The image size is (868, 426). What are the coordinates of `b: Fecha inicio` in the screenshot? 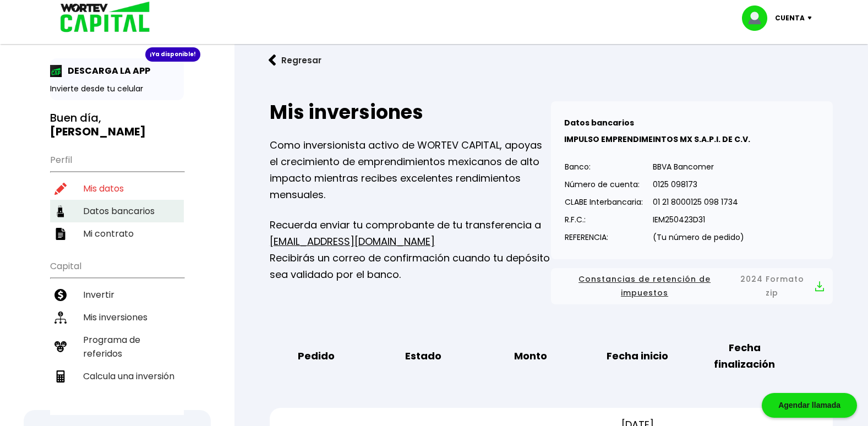 It's located at (637, 356).